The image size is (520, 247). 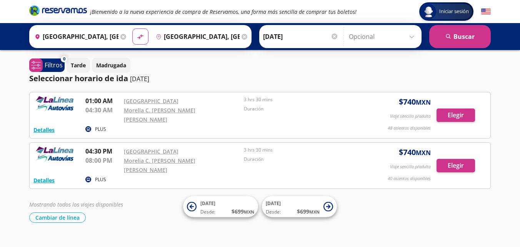 What do you see at coordinates (58, 10) in the screenshot?
I see `i: Brand Logo` at bounding box center [58, 10].